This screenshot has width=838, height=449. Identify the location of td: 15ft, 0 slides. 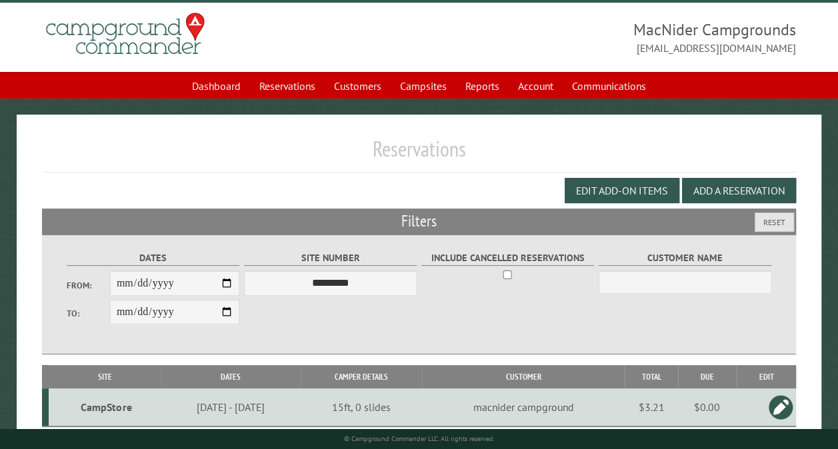
(361, 407).